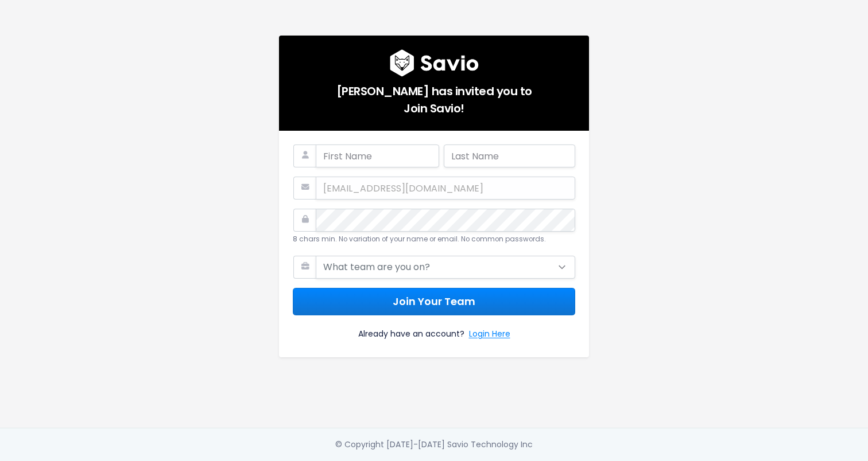 This screenshot has width=868, height=461. I want to click on div: Already have an account?, so click(434, 329).